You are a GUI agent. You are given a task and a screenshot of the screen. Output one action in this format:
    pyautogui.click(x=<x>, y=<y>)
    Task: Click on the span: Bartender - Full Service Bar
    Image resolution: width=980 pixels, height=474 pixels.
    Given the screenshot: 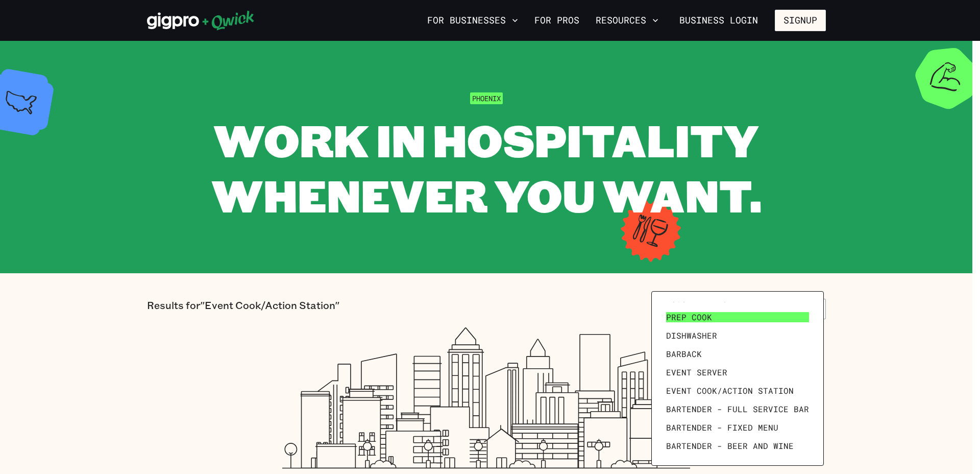 What is the action you would take?
    pyautogui.click(x=737, y=409)
    